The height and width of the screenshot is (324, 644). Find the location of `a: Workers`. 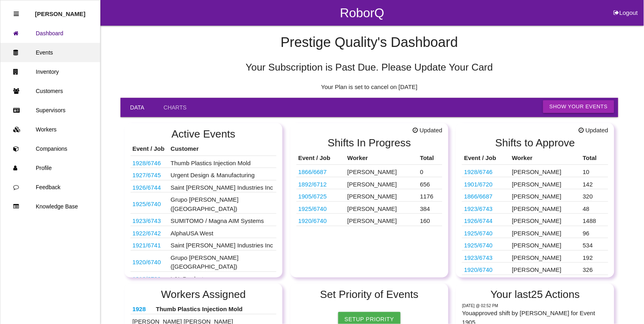

a: Workers is located at coordinates (50, 130).